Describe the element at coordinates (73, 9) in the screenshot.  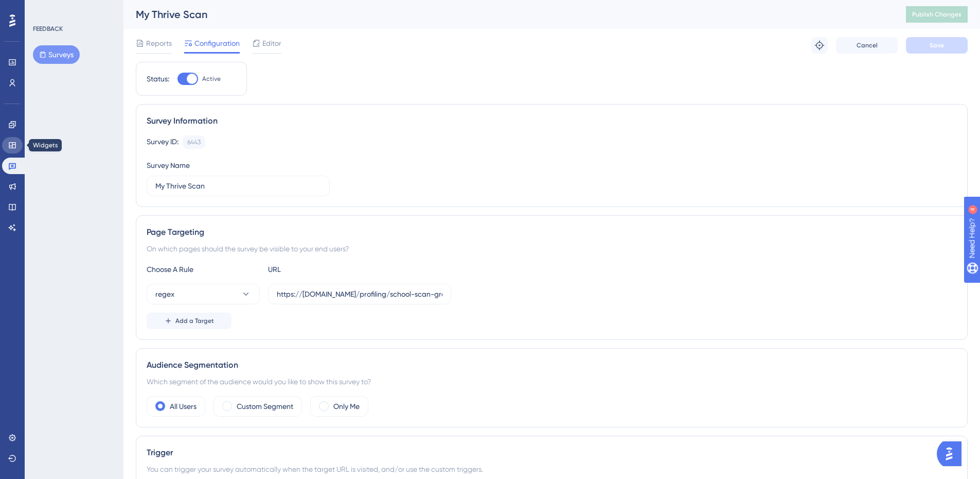
I see `div: 4` at that location.